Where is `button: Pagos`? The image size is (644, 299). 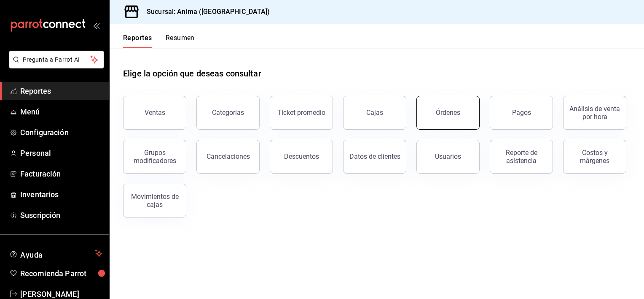 button: Pagos is located at coordinates (521, 113).